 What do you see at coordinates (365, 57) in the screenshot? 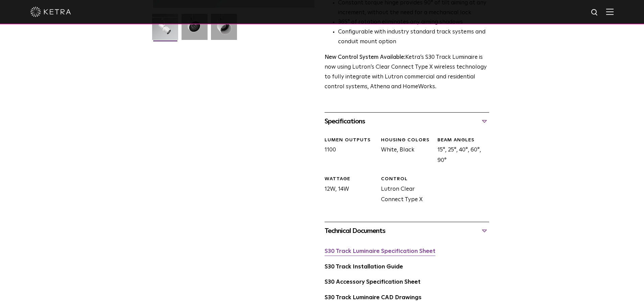
I see `strong: New Control System Available:` at bounding box center [365, 57].